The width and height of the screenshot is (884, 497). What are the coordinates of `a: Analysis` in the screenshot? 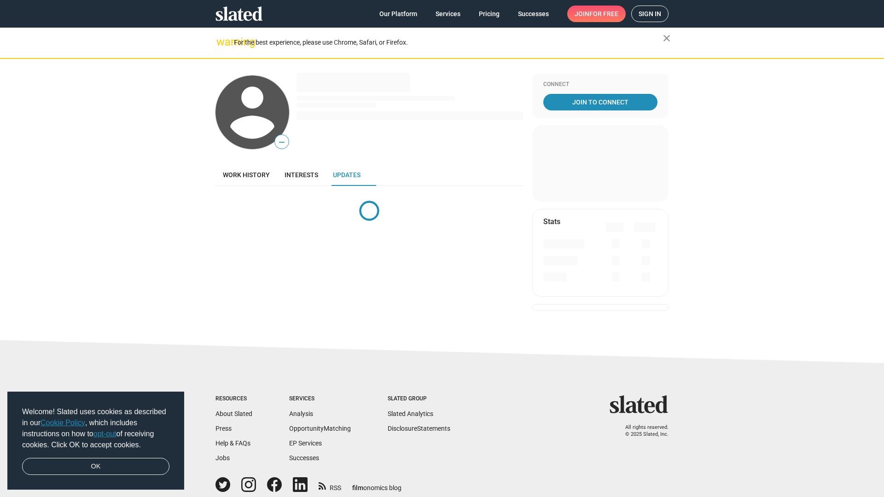 It's located at (301, 414).